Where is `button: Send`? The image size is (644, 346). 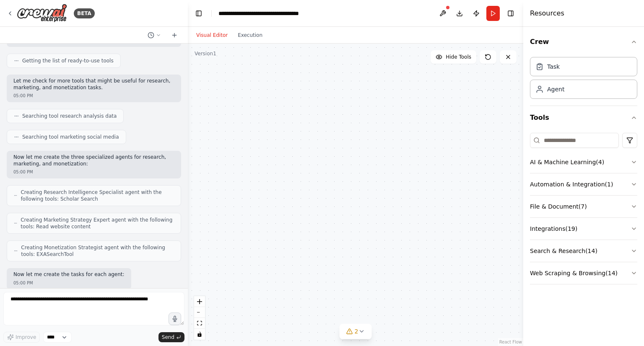
button: Send is located at coordinates (171, 337).